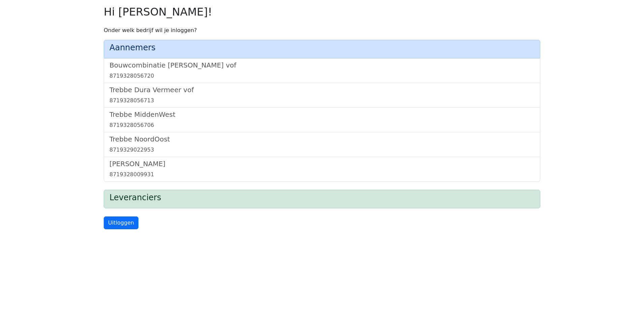 Image resolution: width=644 pixels, height=312 pixels. Describe the element at coordinates (322, 150) in the screenshot. I see `div: 8719329022953` at that location.